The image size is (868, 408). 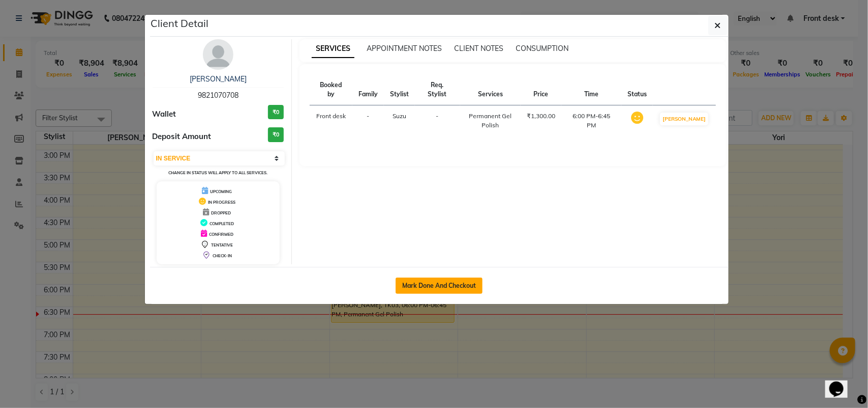 What do you see at coordinates (333, 49) in the screenshot?
I see `span: SERVICES` at bounding box center [333, 49].